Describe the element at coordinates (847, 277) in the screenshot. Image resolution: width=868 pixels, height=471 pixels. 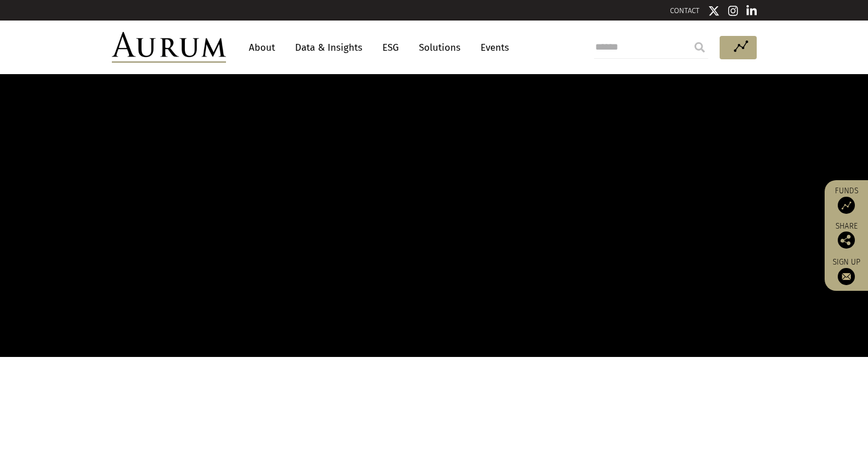
I see `img: Sign up to our newsletter` at that location.